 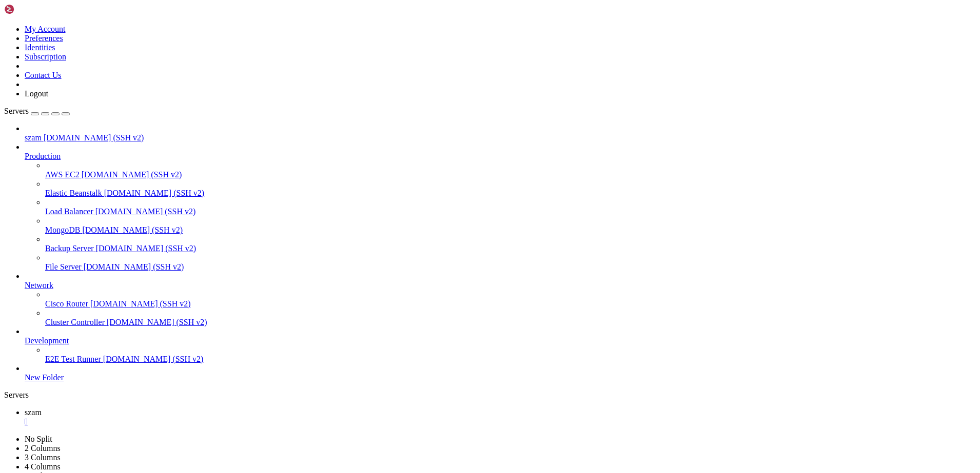 What do you see at coordinates (500, 156) in the screenshot?
I see `a: Production` at bounding box center [500, 156].